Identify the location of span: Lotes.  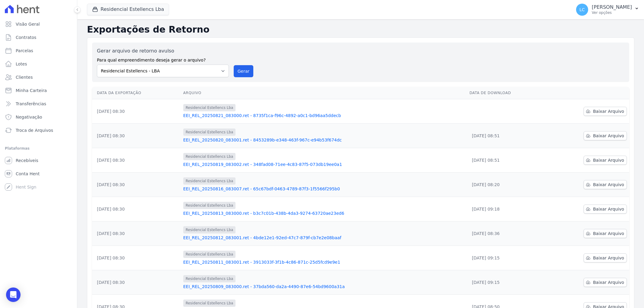
(21, 64).